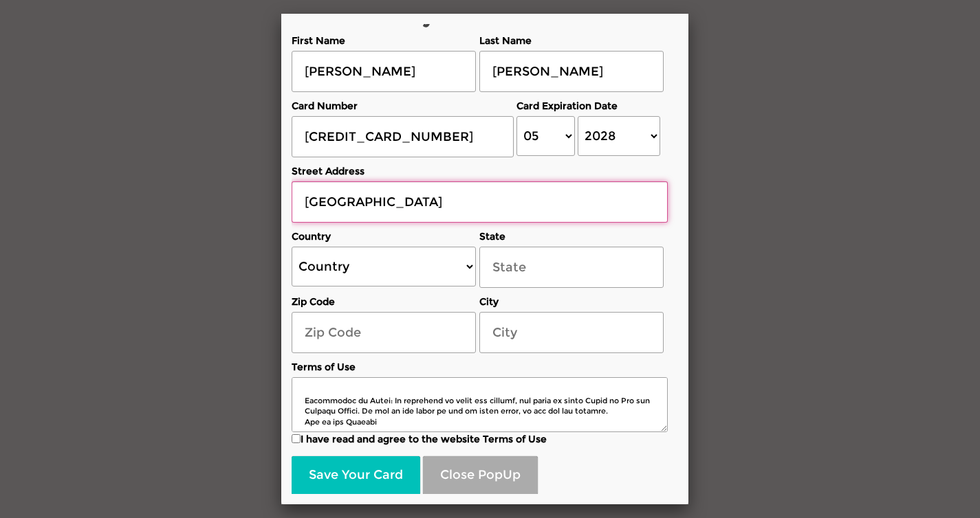  Describe the element at coordinates (479, 202) in the screenshot. I see `input: Street Address` at that location.